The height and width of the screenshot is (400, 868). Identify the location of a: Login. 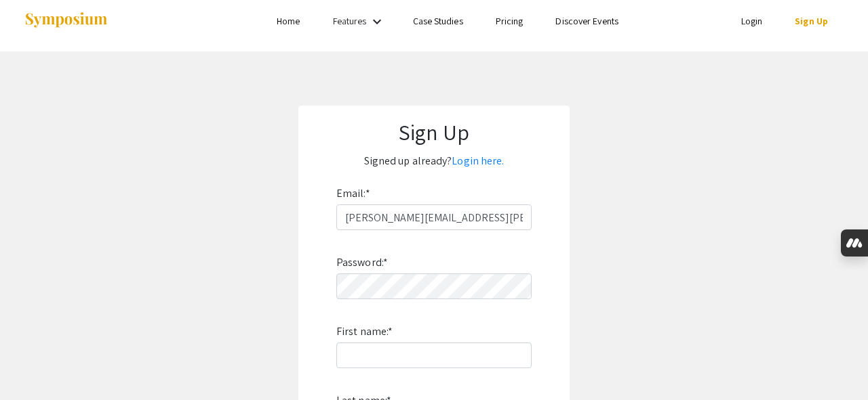
(752, 21).